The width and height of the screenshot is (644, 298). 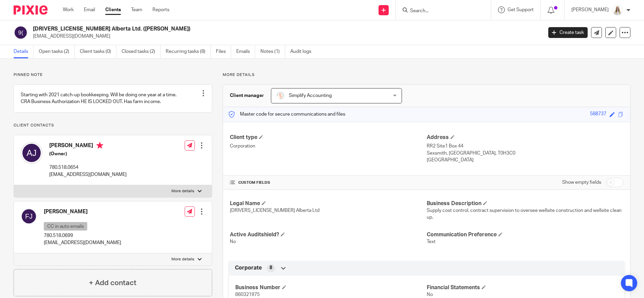 I want to click on img: Headshot%2011-2024%20white%20background%20square%202.JPG, so click(x=617, y=10).